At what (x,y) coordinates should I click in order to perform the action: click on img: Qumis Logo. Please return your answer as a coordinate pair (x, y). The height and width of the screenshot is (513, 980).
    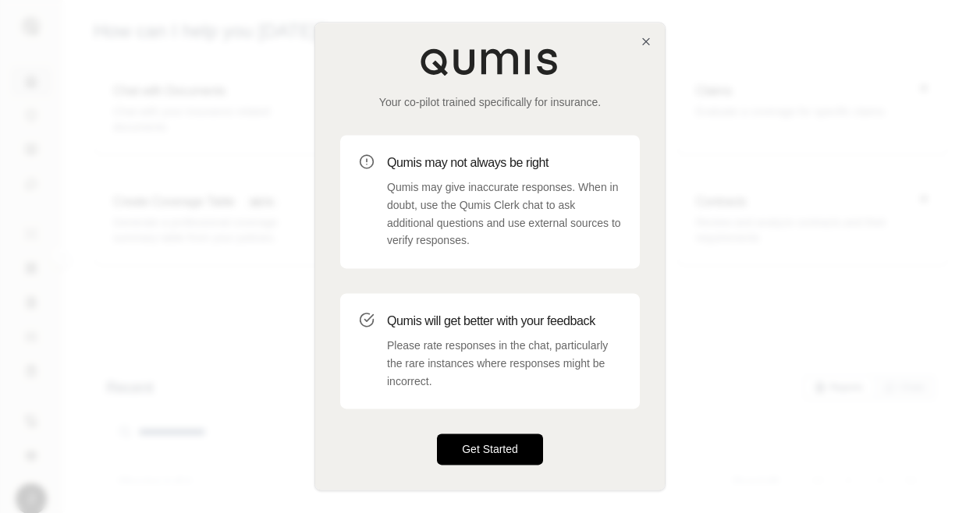
    Looking at the image, I should click on (490, 62).